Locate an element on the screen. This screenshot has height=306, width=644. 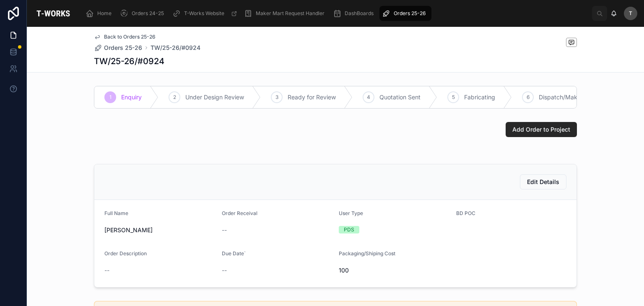
span: Dispatch/Makers Mart is located at coordinates (569, 97).